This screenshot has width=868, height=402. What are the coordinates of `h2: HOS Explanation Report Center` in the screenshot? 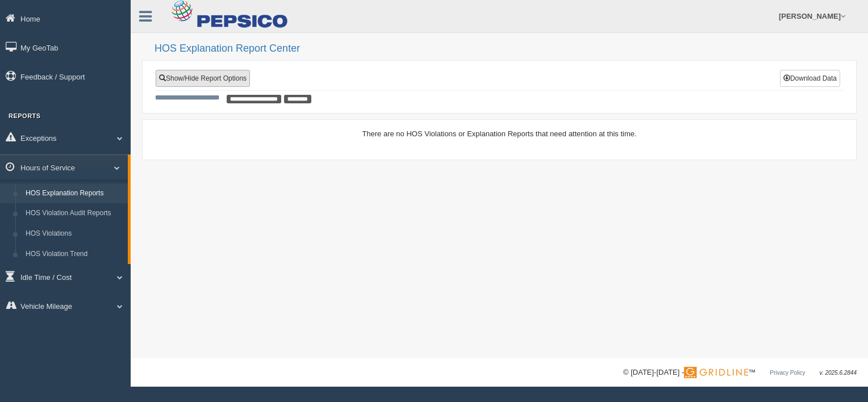 It's located at (506, 49).